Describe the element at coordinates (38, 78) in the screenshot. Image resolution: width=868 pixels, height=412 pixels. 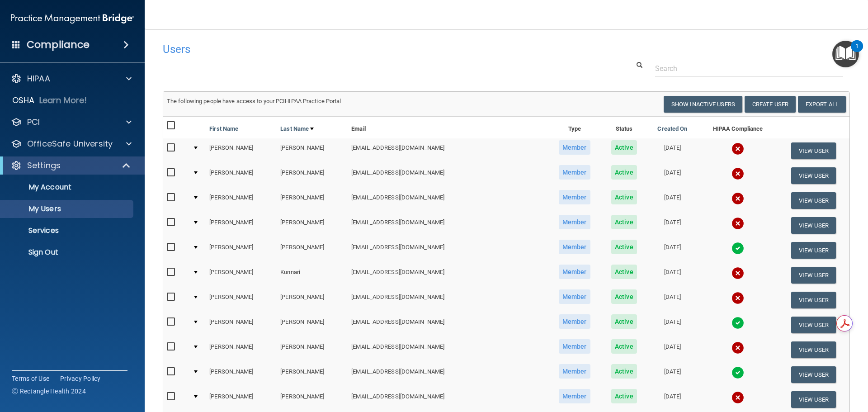
I see `p: HIPAA` at that location.